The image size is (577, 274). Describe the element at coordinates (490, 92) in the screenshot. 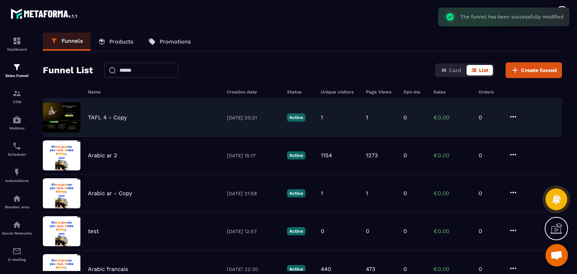

I see `h6: Orders` at that location.